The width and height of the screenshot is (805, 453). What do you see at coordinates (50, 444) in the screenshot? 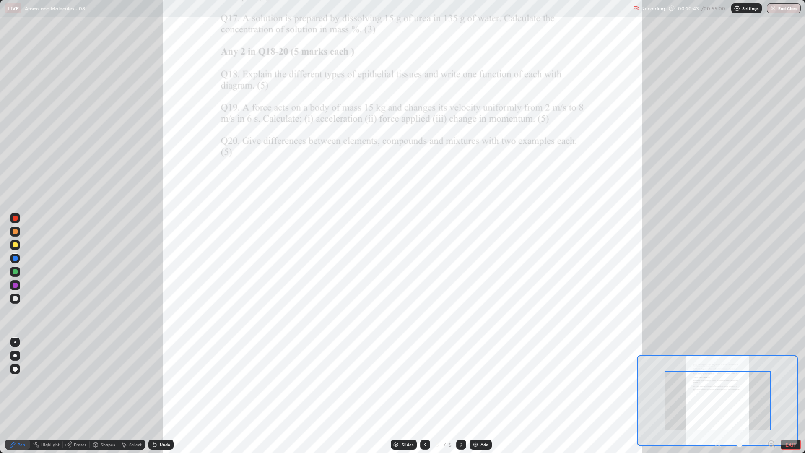
I see `div: Highlight` at bounding box center [50, 444].